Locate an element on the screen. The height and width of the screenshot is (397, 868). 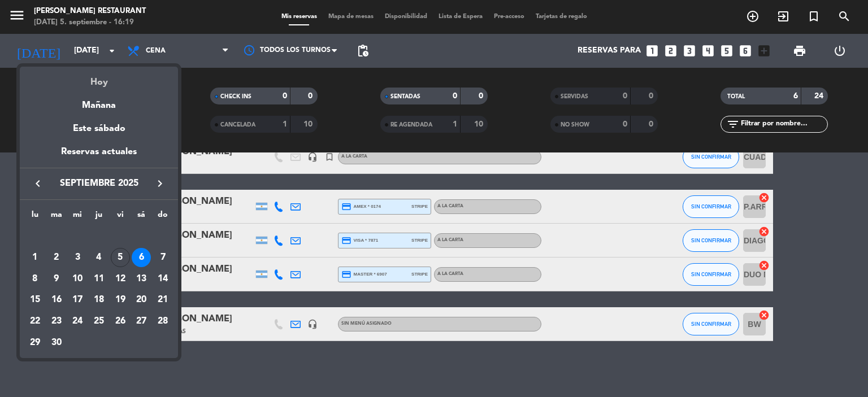
div: 8 is located at coordinates (35, 279).